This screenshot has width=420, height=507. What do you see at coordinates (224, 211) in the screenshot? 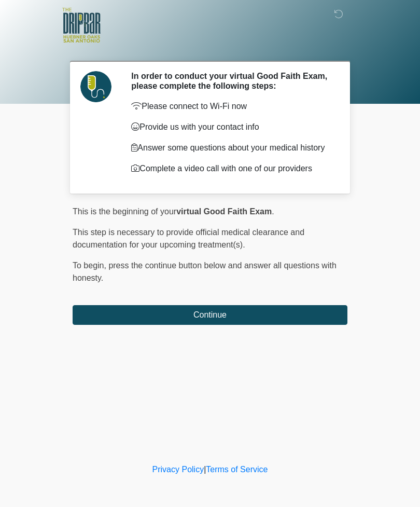
I see `strong: virtual Good Faith Exam` at bounding box center [224, 211].